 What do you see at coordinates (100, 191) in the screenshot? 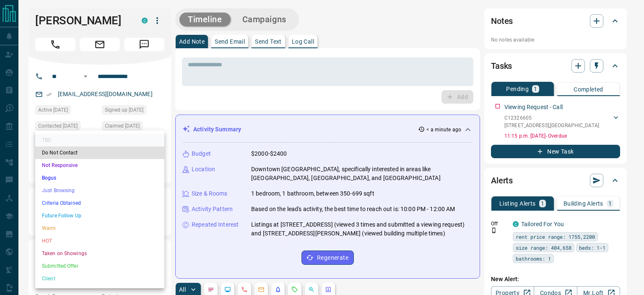
I see `li: Just Browsing` at bounding box center [100, 191].